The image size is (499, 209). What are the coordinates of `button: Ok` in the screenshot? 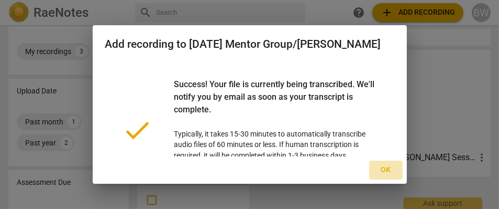 It's located at (386, 170).